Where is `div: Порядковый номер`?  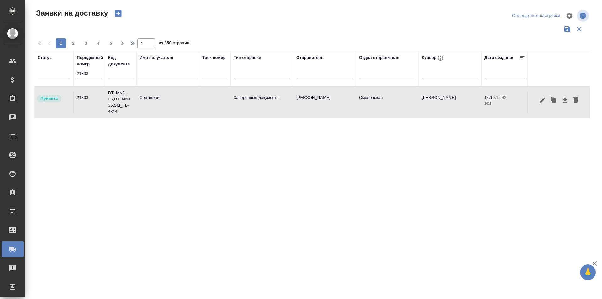
div: Порядковый номер is located at coordinates (90, 61).